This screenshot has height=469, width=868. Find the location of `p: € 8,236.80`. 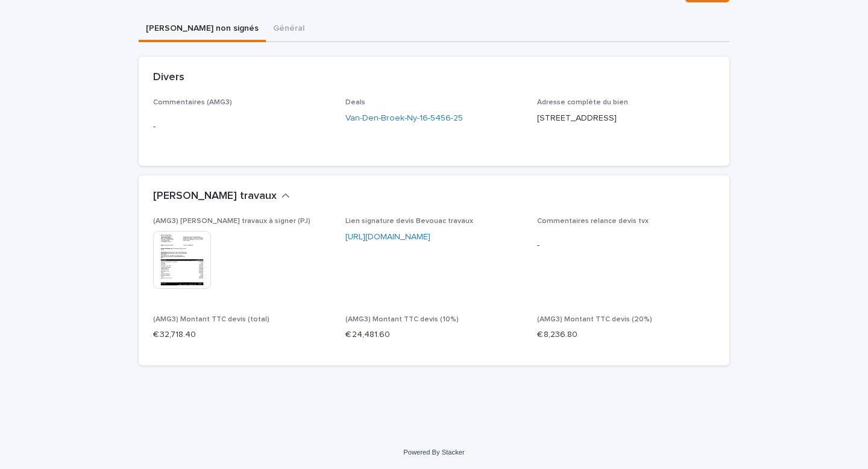

p: € 8,236.80 is located at coordinates (626, 335).